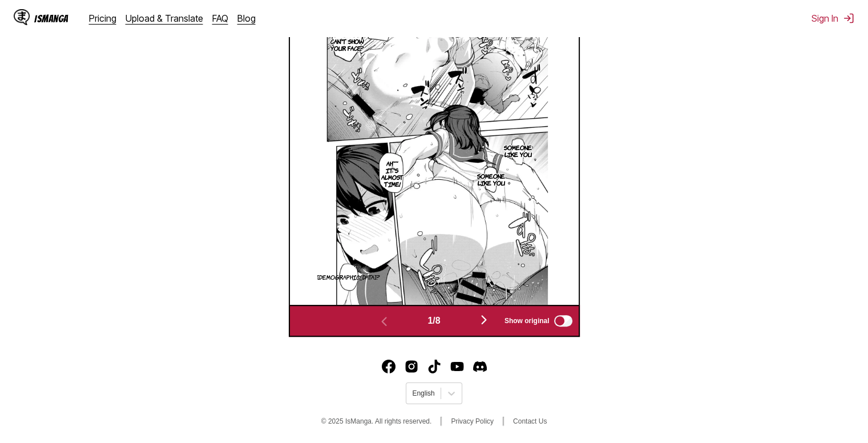 Image resolution: width=868 pixels, height=443 pixels. What do you see at coordinates (164, 19) in the screenshot?
I see `a: Upload & Translate` at bounding box center [164, 19].